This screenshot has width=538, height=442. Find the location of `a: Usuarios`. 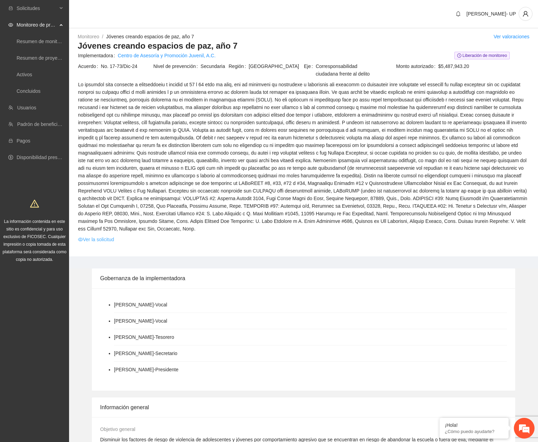

a: Usuarios is located at coordinates (27, 108).